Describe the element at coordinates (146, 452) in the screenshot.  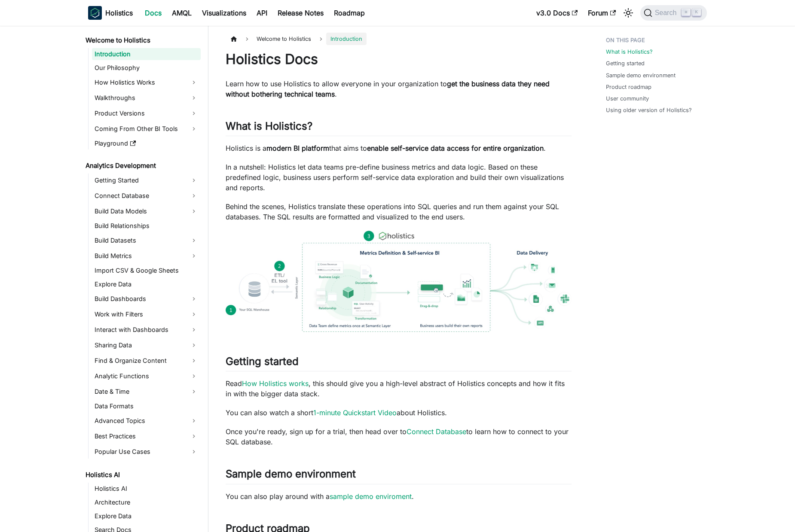
I see `a: Popular Use Cases` at that location.